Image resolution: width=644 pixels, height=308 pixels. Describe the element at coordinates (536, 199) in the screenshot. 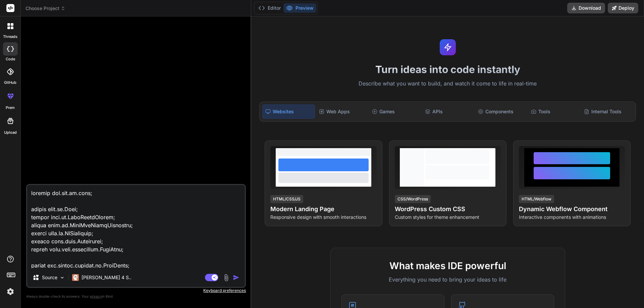

I see `div: HTML/Webflow` at that location.